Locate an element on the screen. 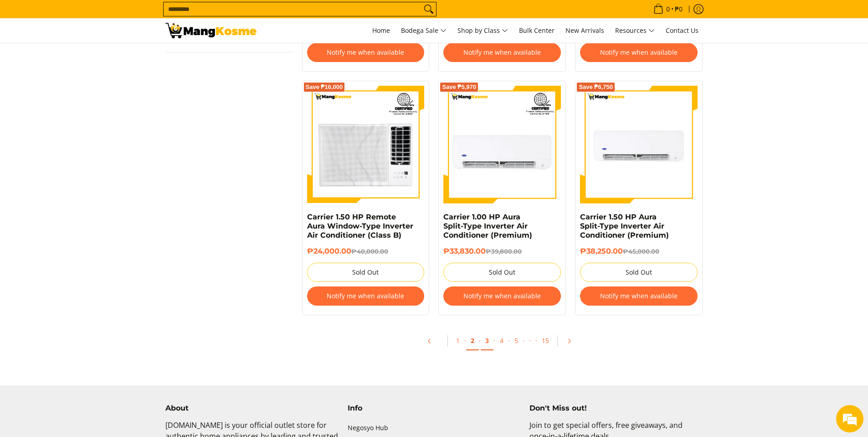 The width and height of the screenshot is (868, 437). a: Home is located at coordinates (381, 30).